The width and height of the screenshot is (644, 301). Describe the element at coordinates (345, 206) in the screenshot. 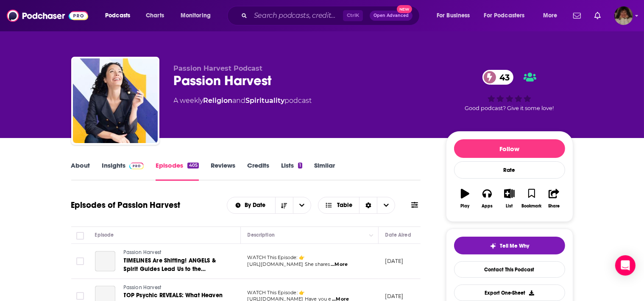

I see `span: Table` at that location.